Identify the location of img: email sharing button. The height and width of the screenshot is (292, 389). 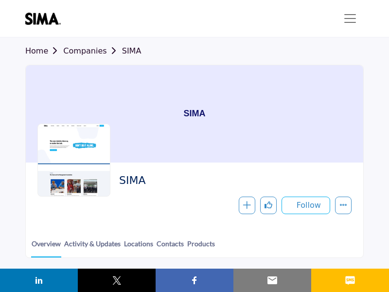
(272, 280).